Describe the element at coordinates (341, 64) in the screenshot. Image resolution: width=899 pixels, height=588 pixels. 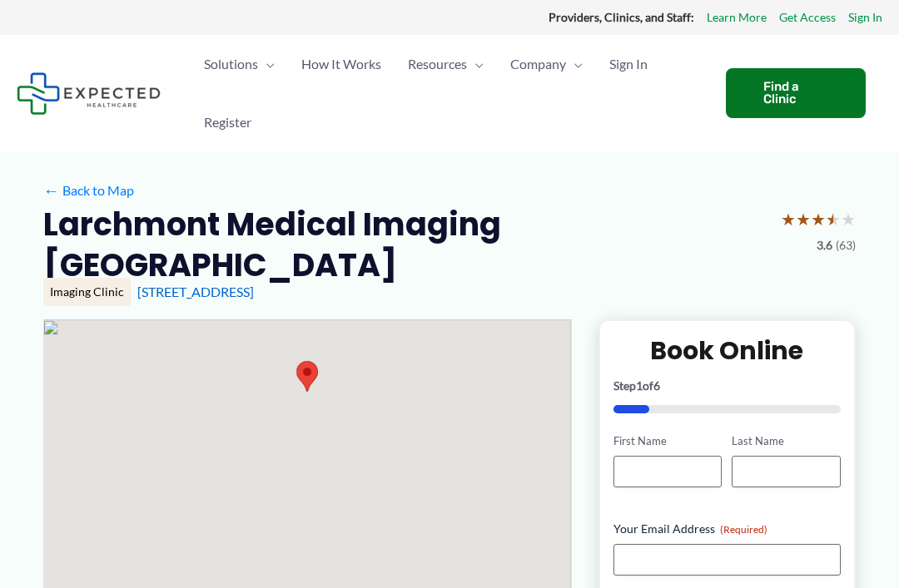
I see `a: How It Works` at that location.